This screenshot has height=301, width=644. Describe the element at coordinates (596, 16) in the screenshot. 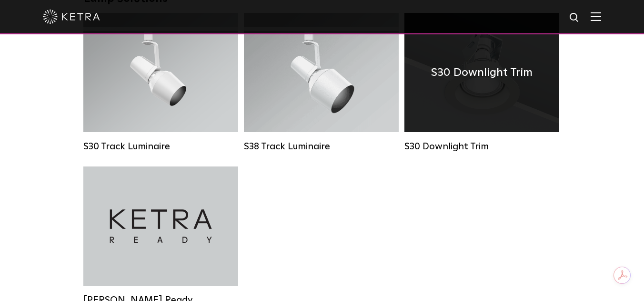

I see `img: Hamburger%20Nav.svg` at that location.